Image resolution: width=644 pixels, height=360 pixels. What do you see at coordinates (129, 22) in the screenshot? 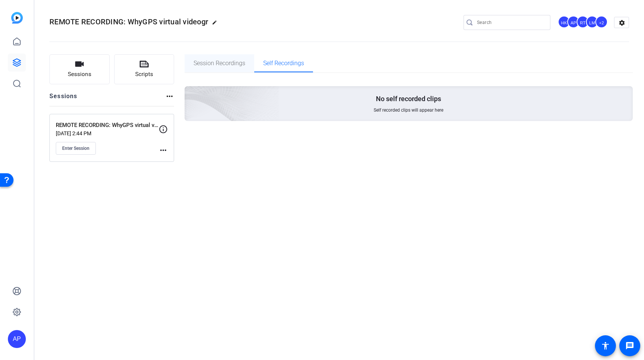
I see `span: REMOTE RECORDING: WhyGPS virtual videogr` at bounding box center [129, 22].